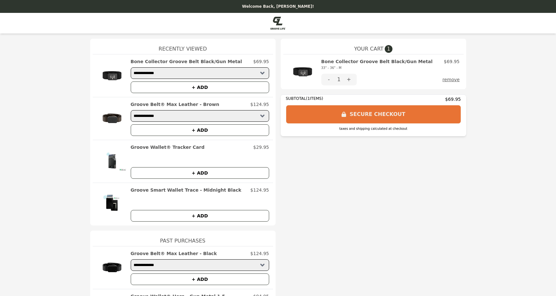  What do you see at coordinates (175, 104) in the screenshot?
I see `h2: Groove Belt® Max Leather - Brown` at bounding box center [175, 104].